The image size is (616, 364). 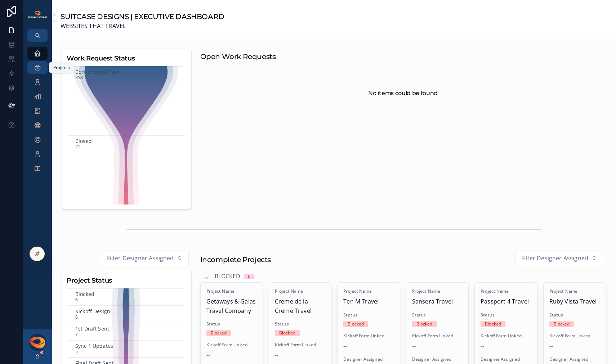 What do you see at coordinates (77, 317) in the screenshot?
I see `text: 8` at bounding box center [77, 317].